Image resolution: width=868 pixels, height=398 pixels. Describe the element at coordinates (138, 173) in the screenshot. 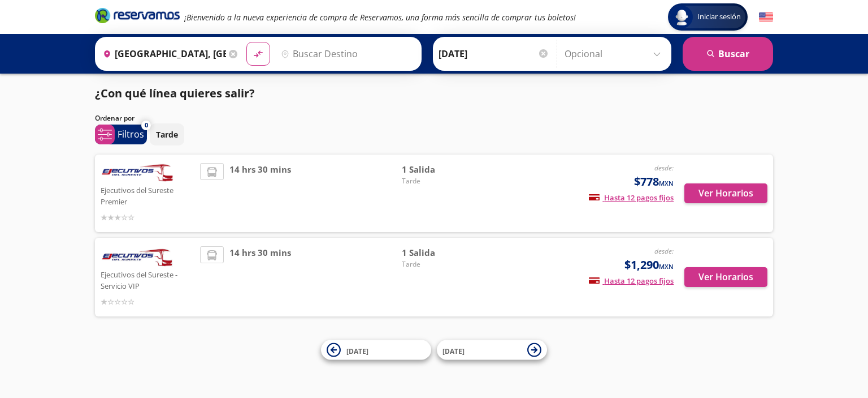

I see `img: Ejecutivos del Sureste Premier` at that location.